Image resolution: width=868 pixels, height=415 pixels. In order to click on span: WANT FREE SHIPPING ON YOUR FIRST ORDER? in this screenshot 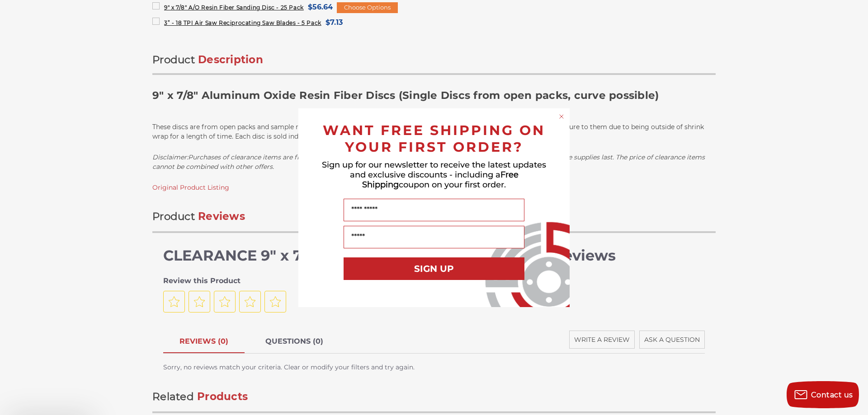, I will do `click(434, 139)`.